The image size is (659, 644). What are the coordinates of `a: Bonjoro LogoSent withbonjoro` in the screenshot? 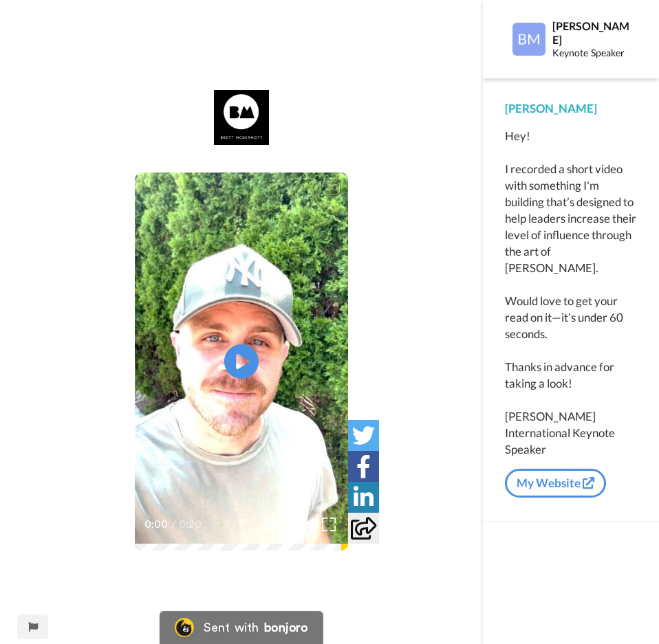 It's located at (241, 628).